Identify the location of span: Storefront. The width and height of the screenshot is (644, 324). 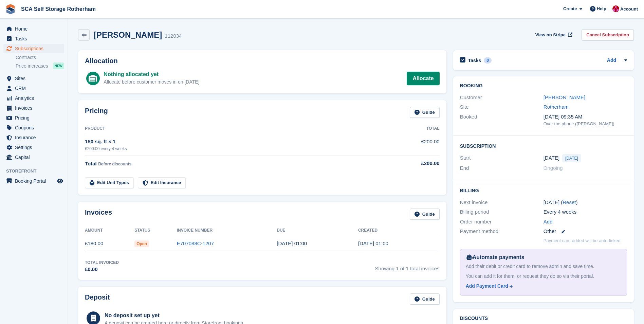
(37, 172).